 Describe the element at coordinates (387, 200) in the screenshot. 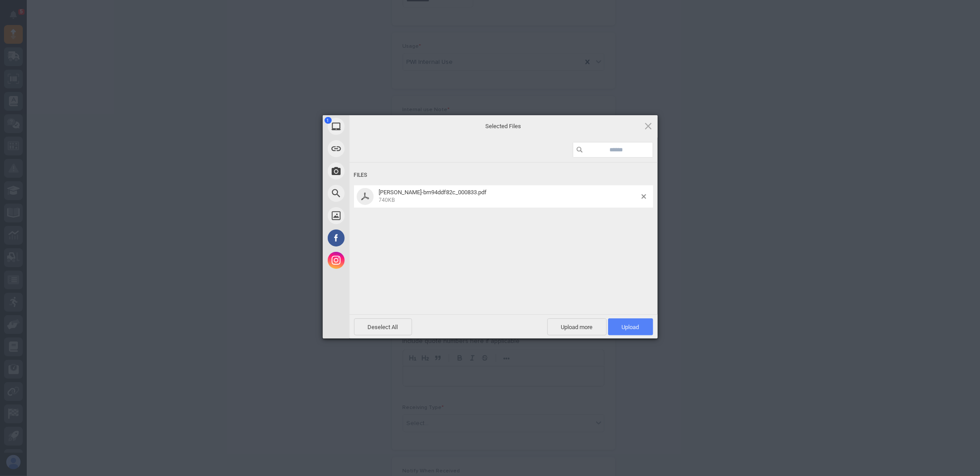

I see `span: 740KB` at that location.